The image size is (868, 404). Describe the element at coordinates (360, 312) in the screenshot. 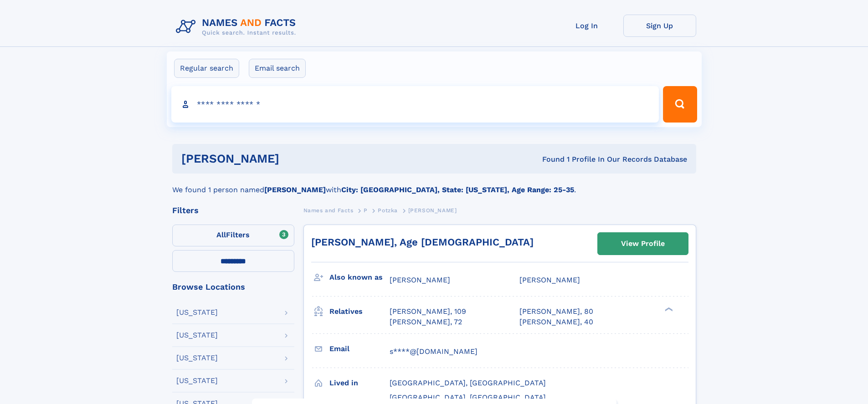

I see `h3: Relatives` at that location.